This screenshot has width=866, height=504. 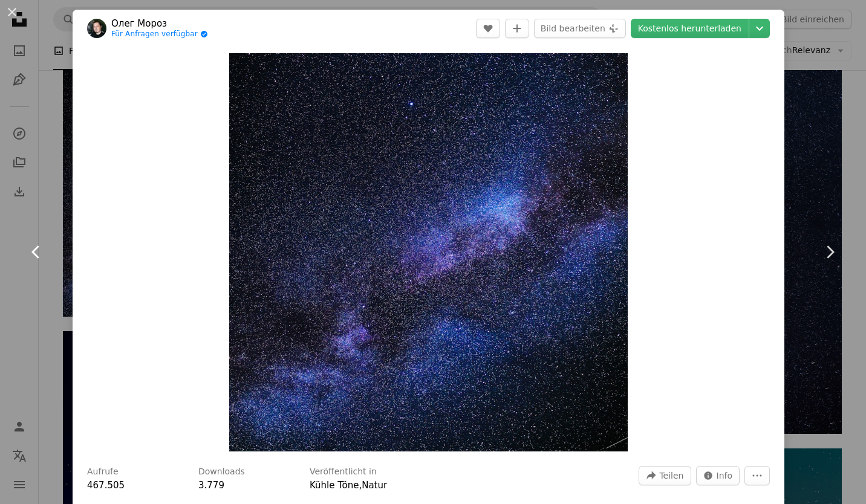 What do you see at coordinates (517, 29) in the screenshot?
I see `button: Zu Kollektion hinzufügen` at bounding box center [517, 29].